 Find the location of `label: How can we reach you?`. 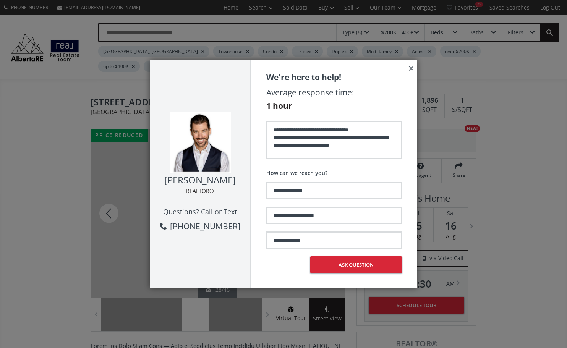

label: How can we reach you? is located at coordinates (297, 173).